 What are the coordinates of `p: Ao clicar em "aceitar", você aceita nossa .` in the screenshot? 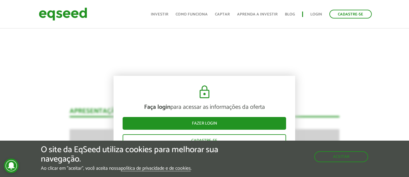 It's located at (139, 168).